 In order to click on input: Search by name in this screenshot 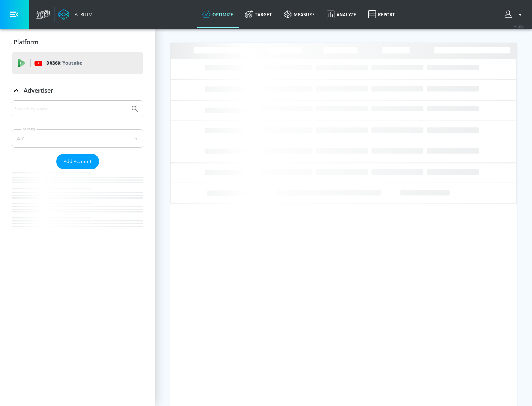, I will do `click(70, 109)`.